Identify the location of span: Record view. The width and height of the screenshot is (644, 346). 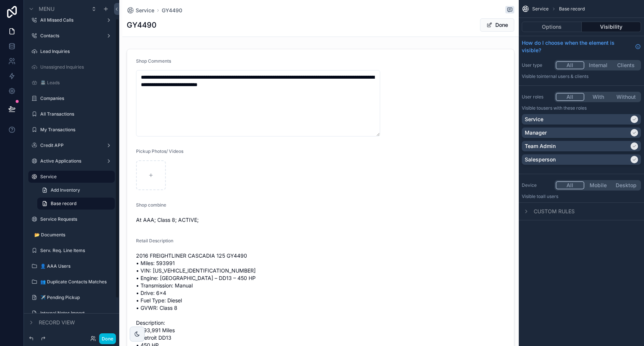
(57, 323).